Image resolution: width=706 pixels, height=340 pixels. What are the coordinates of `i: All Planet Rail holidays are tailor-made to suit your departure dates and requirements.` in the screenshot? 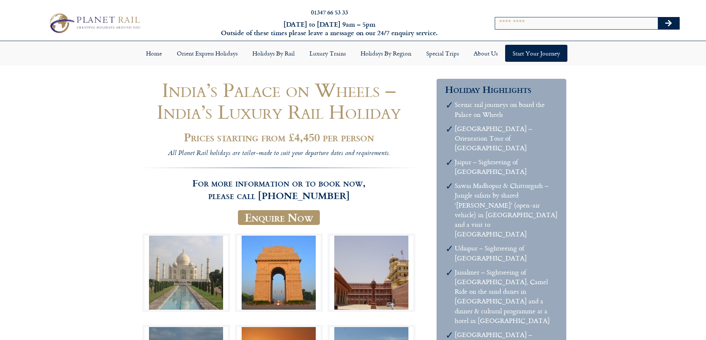 It's located at (279, 154).